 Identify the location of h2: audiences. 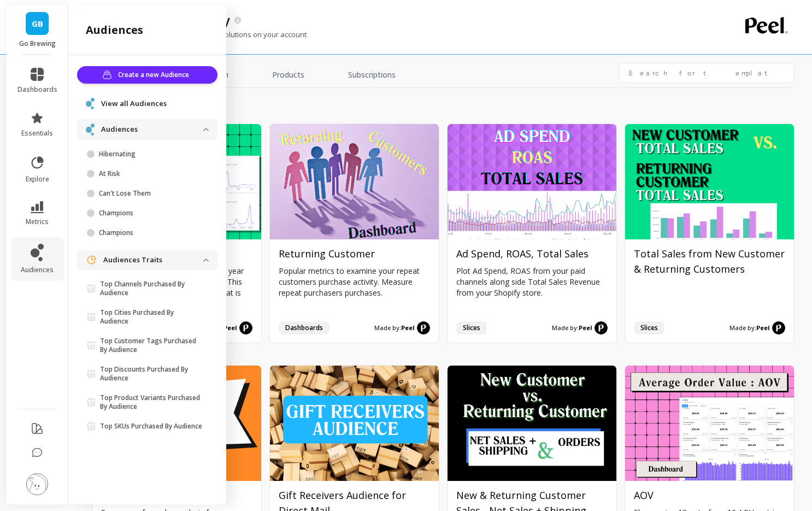
(115, 30).